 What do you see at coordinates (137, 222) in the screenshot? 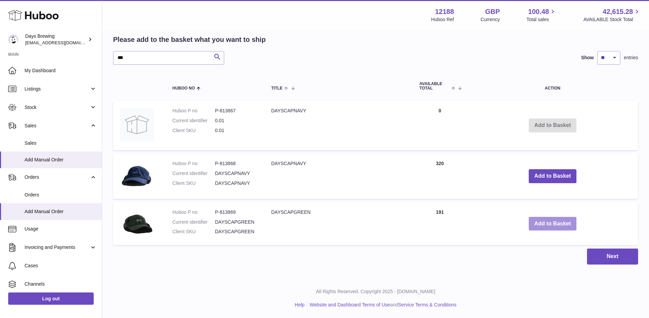
I see `img: DAYSCAPGREEN` at bounding box center [137, 222].